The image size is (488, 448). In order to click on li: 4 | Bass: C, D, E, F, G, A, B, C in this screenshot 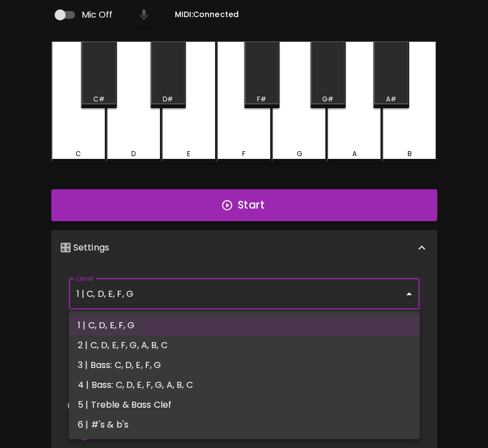, I will do `click(244, 385)`.